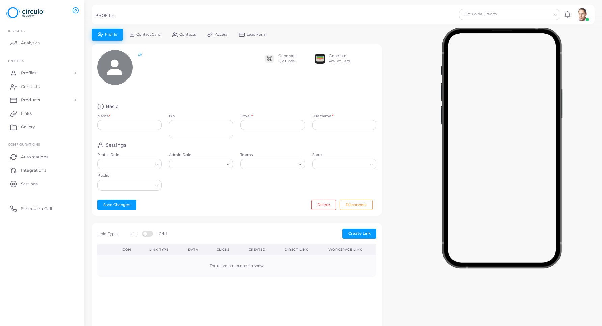 Image resolution: width=602 pixels, height=326 pixels. I want to click on label: Teams, so click(273, 155).